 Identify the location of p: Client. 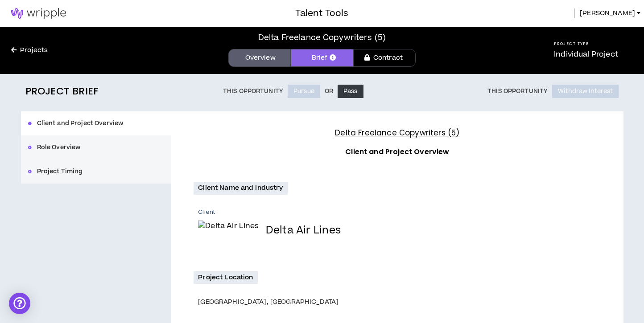
(206, 212).